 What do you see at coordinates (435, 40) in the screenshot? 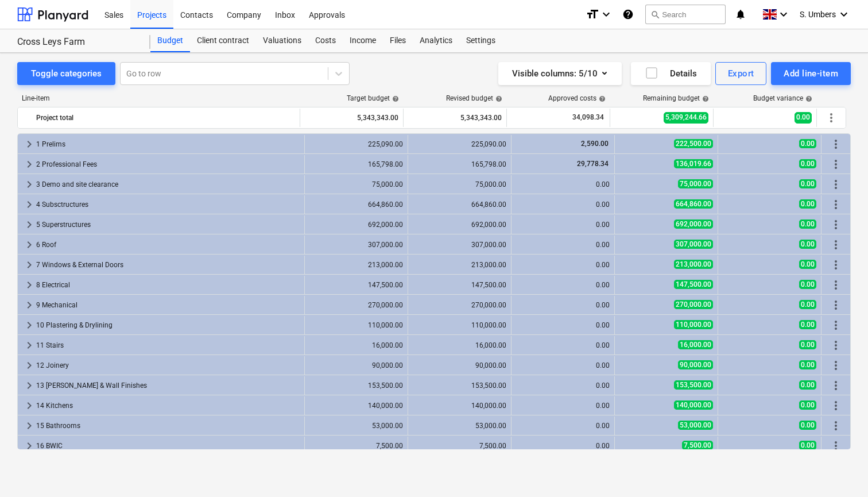
I see `div: Analytics` at bounding box center [435, 40].